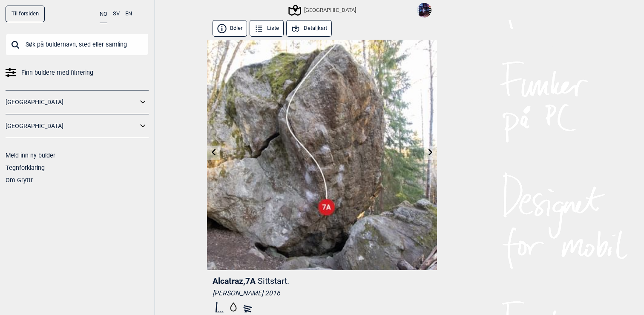  What do you see at coordinates (25, 14) in the screenshot?
I see `a: Til forsiden` at bounding box center [25, 14].